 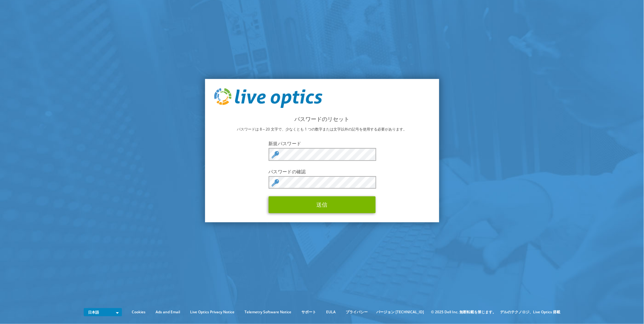 What do you see at coordinates (357, 312) in the screenshot?
I see `a: プライバシー` at bounding box center [357, 312].